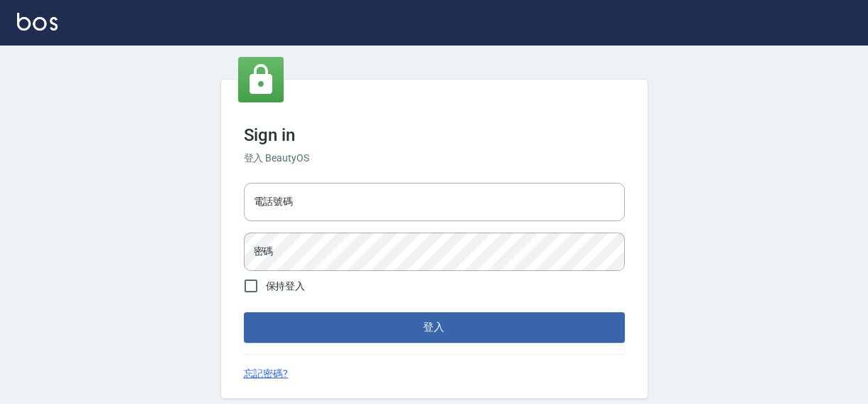 This screenshot has height=404, width=868. Describe the element at coordinates (266, 373) in the screenshot. I see `a: 忘記密碼?` at that location.